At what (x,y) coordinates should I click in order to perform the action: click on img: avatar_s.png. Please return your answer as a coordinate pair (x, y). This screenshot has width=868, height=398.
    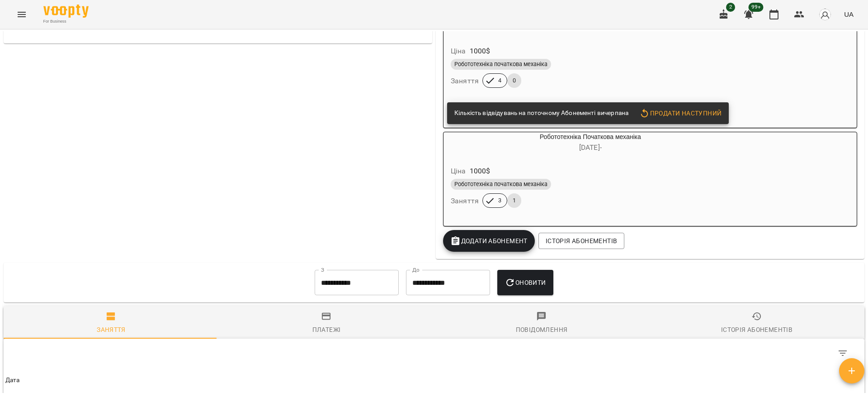
    Looking at the image, I should click on (825, 15).